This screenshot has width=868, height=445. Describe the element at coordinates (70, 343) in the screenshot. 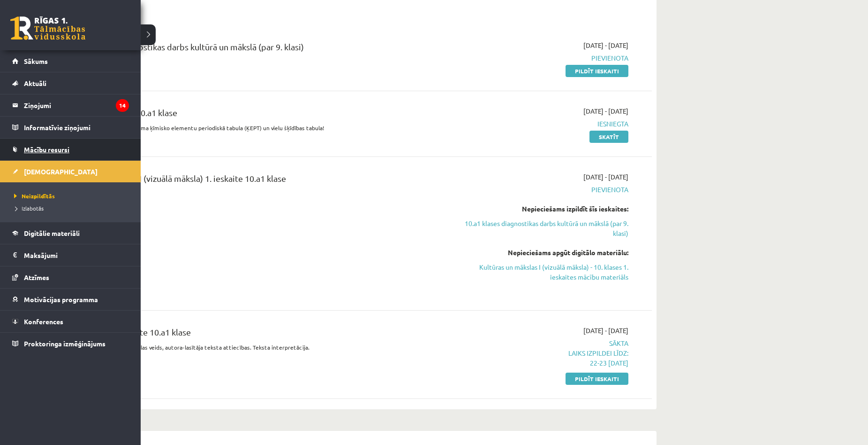

I see `a: Proktoringa izmēģinājums` at that location.